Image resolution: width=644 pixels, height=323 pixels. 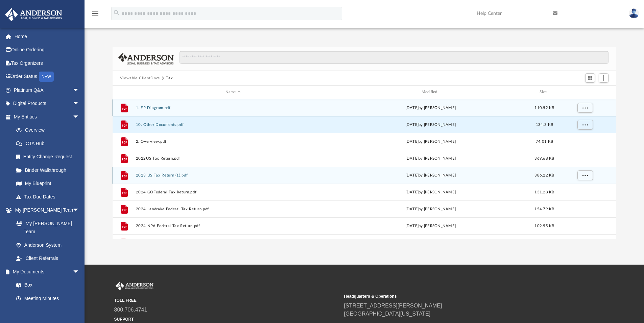 What do you see at coordinates (544, 158) in the screenshot?
I see `span: 369.68 KB` at bounding box center [544, 158].